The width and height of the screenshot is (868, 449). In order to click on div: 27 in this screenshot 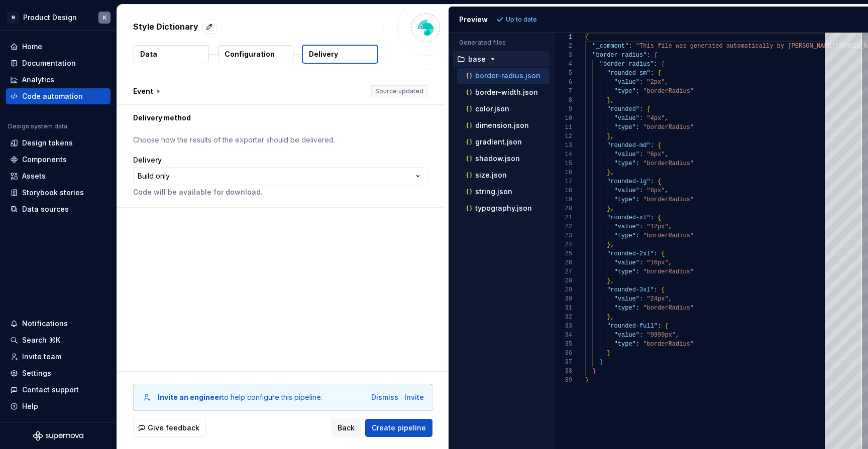, I will do `click(564, 272)`.